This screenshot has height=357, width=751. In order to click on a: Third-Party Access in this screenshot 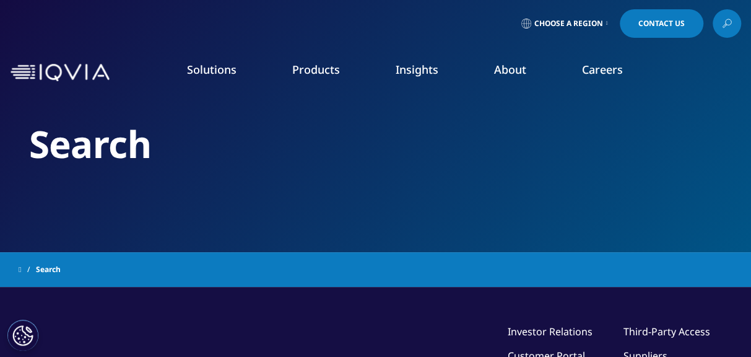, I will do `click(667, 331)`.